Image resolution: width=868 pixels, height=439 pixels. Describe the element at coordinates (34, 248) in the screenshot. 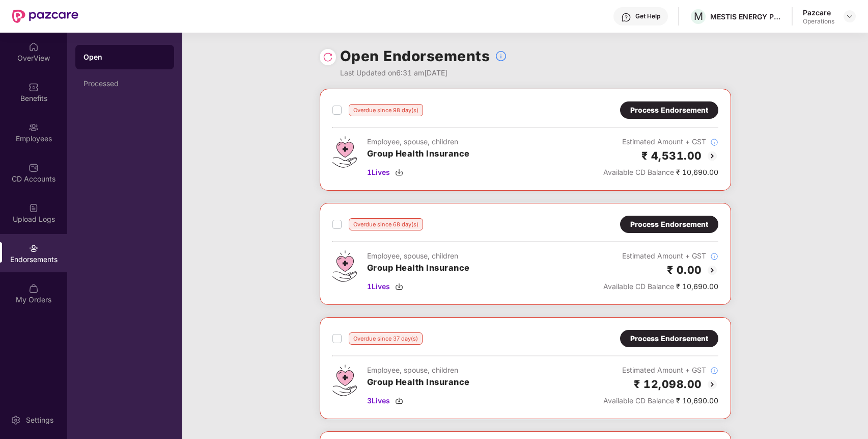

I see `img: svg+xml;base64,PHN2ZyBpZD0iRW5kb3JzZW1lbnRzIiB4bWxucz0iaHR0cDovL3d3dy53My5vcmcvMjAwMC9zdmciIHdpZH...` at that location.